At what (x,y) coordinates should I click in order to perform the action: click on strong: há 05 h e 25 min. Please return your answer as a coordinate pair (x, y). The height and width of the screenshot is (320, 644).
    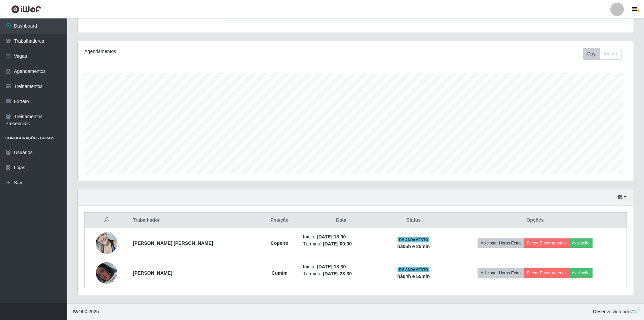
    Looking at the image, I should click on (413, 247).